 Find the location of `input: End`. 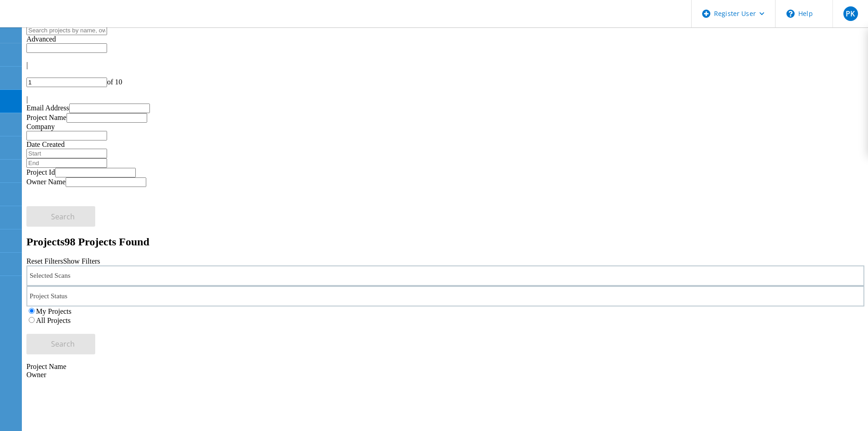

input: End is located at coordinates (67, 163).